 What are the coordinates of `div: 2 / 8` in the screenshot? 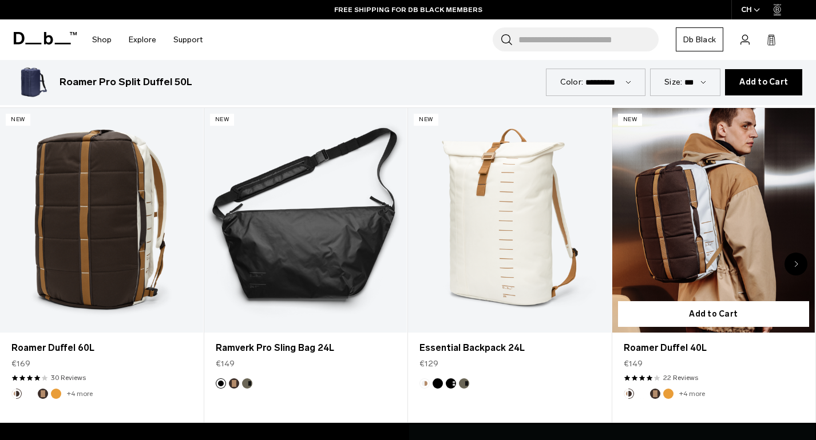 It's located at (306, 265).